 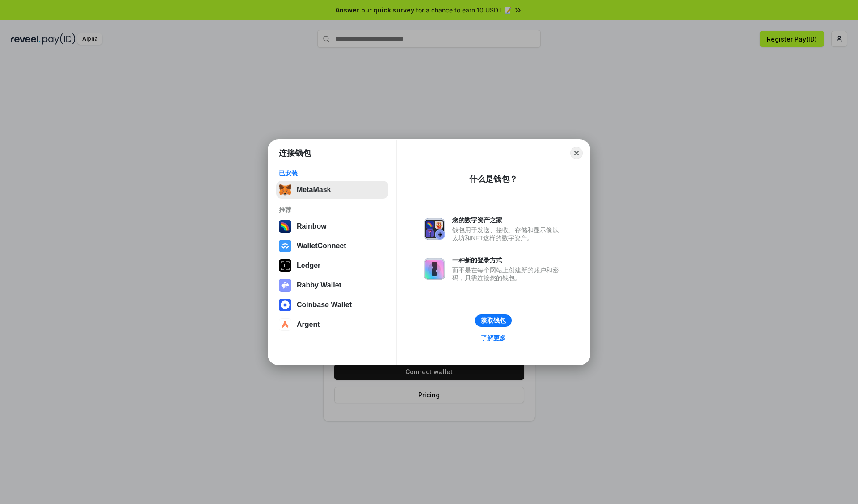 What do you see at coordinates (508, 260) in the screenshot?
I see `div: 一种新的登录方式` at bounding box center [508, 260].